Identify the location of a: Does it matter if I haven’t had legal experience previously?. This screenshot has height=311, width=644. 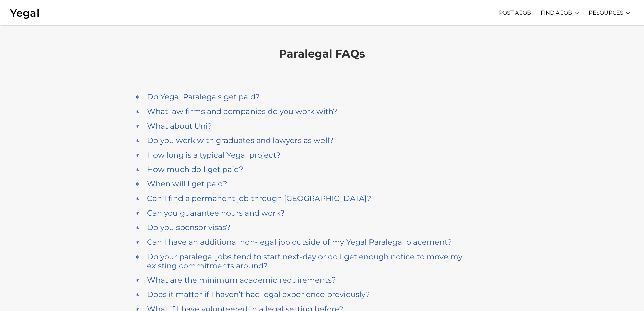
(322, 294).